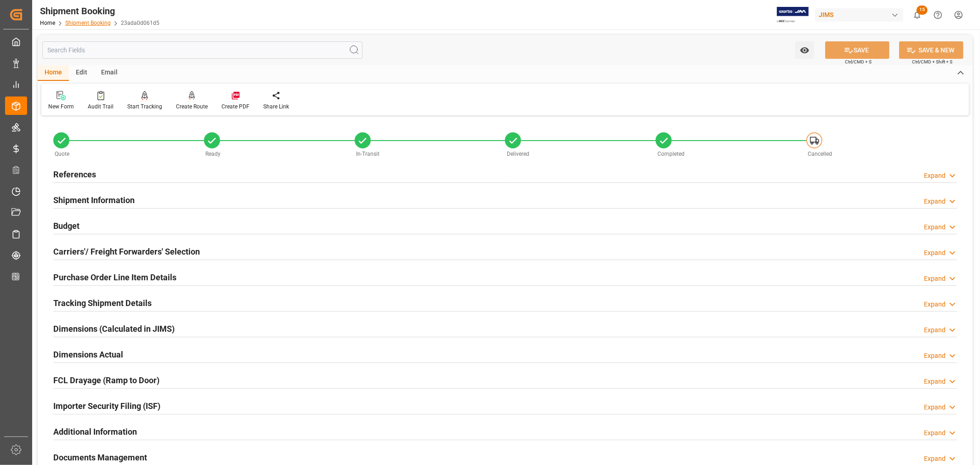 Image resolution: width=980 pixels, height=465 pixels. Describe the element at coordinates (110, 73) in the screenshot. I see `div: Email` at that location.